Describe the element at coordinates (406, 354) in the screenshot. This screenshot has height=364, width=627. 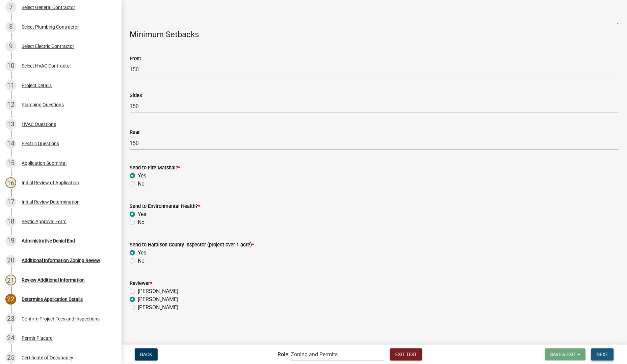
I see `button: Exit Test` at that location.